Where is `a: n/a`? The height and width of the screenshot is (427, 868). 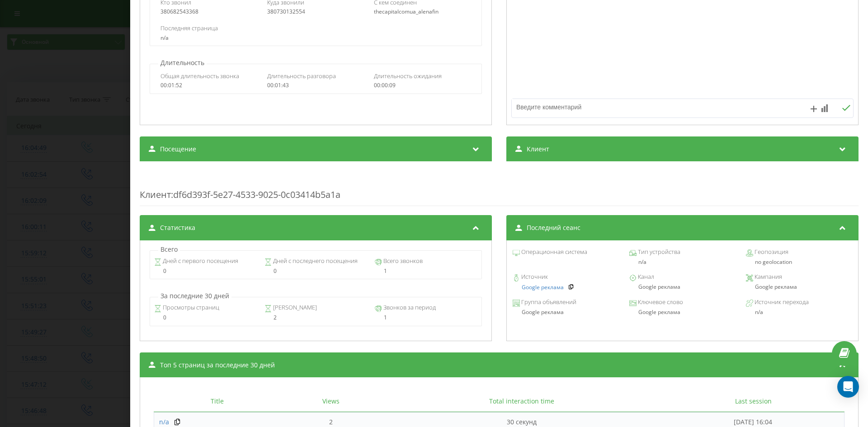
a: n/a is located at coordinates (164, 422).